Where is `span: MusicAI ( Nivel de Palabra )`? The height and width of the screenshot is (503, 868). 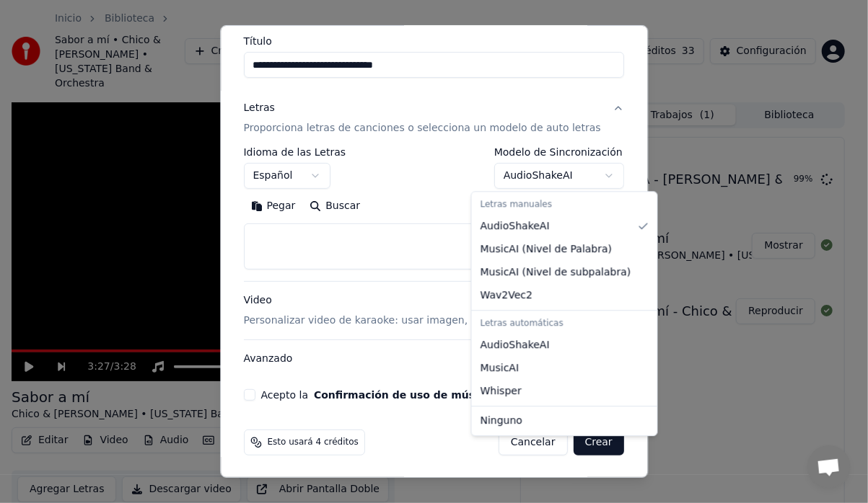
span: MusicAI ( Nivel de Palabra ) is located at coordinates (546, 249).